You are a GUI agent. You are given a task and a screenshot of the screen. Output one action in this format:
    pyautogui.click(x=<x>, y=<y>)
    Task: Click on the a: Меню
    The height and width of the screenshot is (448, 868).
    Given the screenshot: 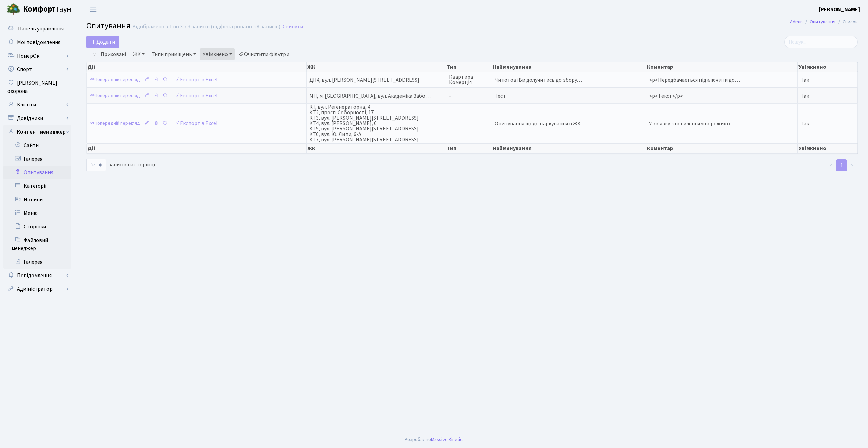 What is the action you would take?
    pyautogui.click(x=38, y=213)
    